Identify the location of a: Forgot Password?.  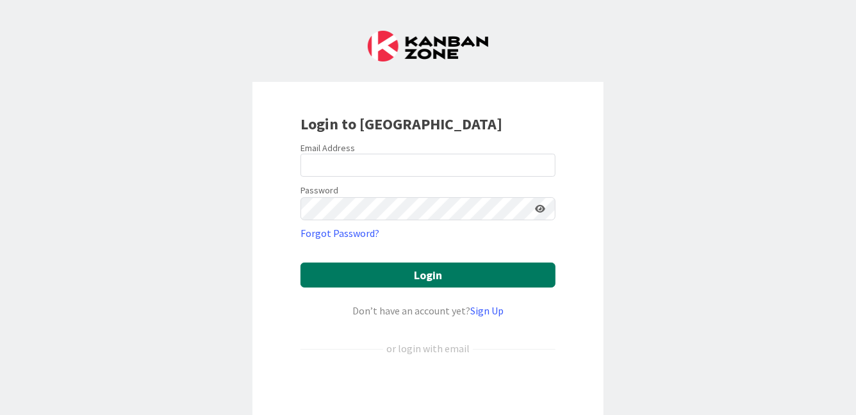
(339, 233).